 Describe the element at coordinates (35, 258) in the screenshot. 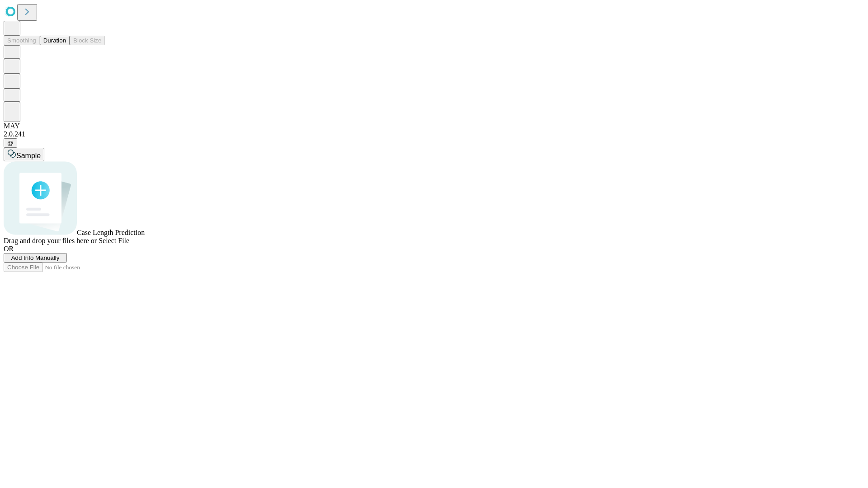

I see `button: Add Info Manually` at that location.